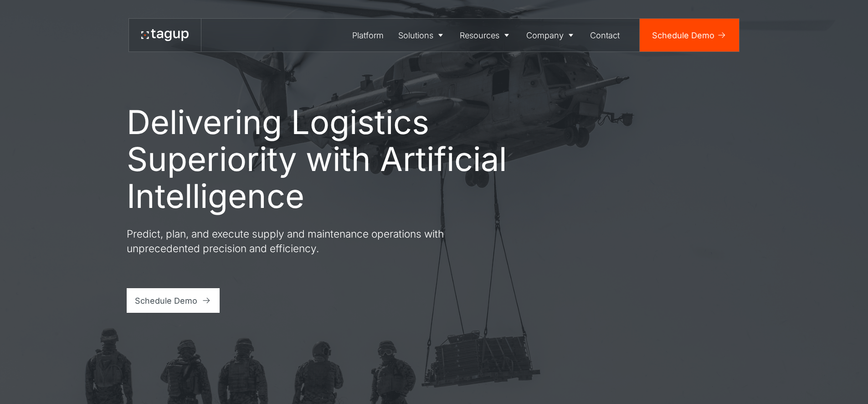 Image resolution: width=868 pixels, height=404 pixels. Describe the element at coordinates (291, 240) in the screenshot. I see `p: Predict, plan, and execute supply and maintenance operations with unprecedented precision and eff...` at that location.